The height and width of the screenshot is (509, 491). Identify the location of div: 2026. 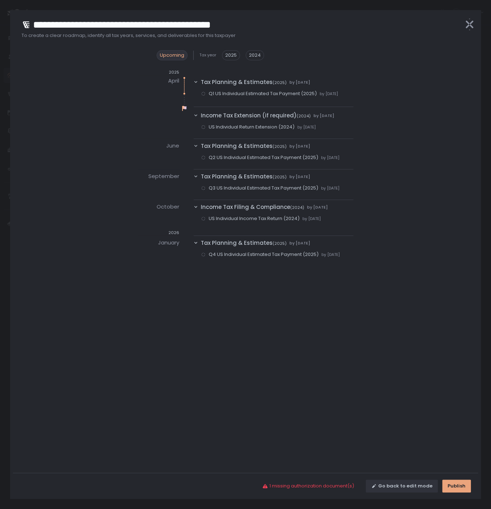
(158, 233).